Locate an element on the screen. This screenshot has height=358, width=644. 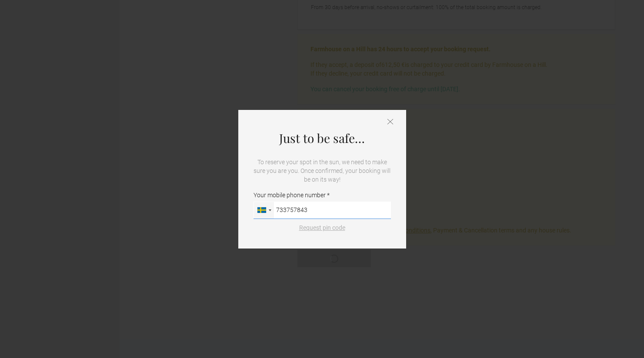
button: Close is located at coordinates (390, 122).